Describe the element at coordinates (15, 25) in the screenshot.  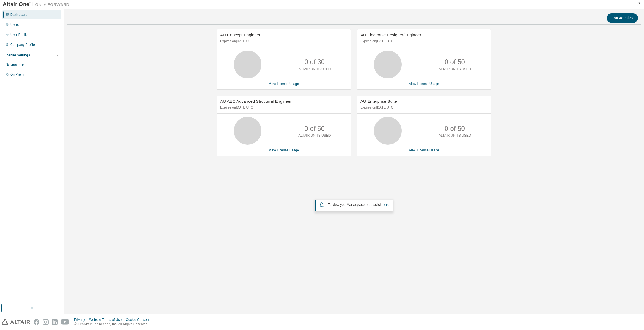
I see `div: Users` at that location.